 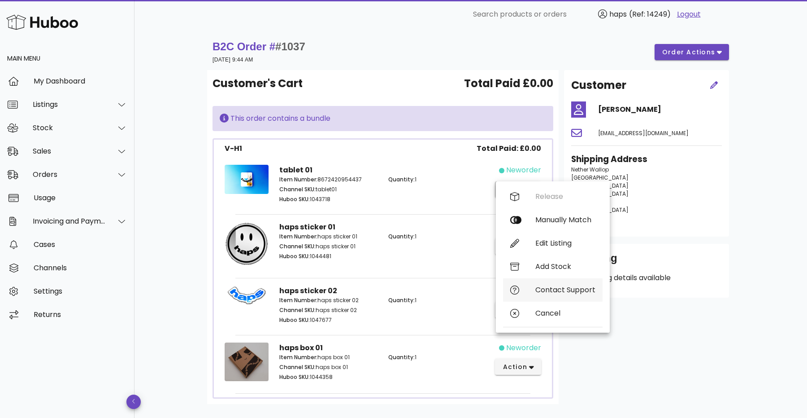 What do you see at coordinates (647, 261) in the screenshot?
I see `div: Shipping` at bounding box center [647, 261].